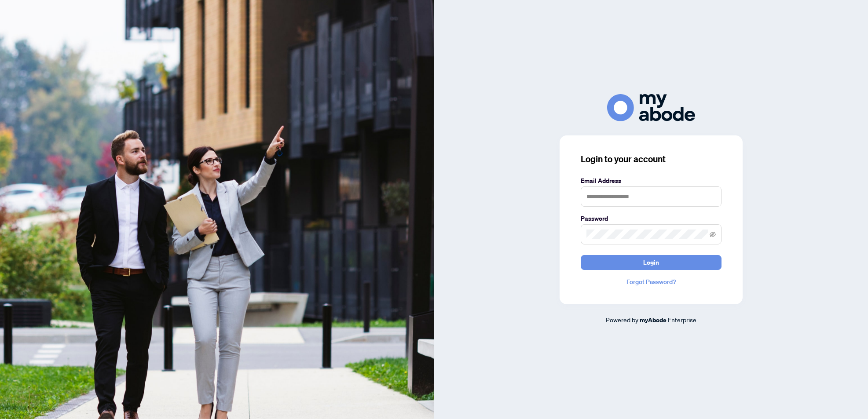 This screenshot has width=868, height=419. What do you see at coordinates (651, 282) in the screenshot?
I see `a: Forgot Password?` at bounding box center [651, 282].